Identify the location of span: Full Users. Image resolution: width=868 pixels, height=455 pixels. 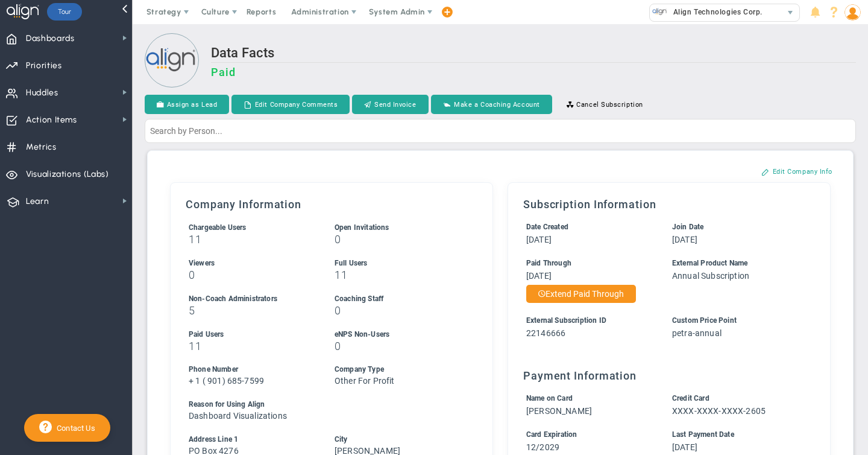
(351, 263).